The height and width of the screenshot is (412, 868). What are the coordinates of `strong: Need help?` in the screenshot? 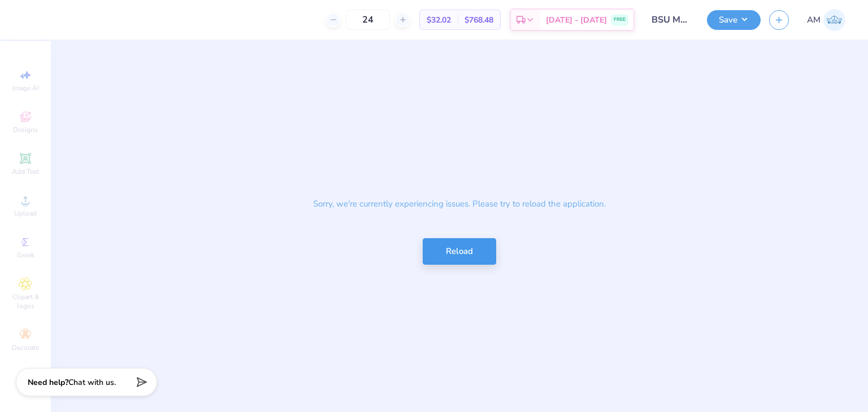 It's located at (48, 382).